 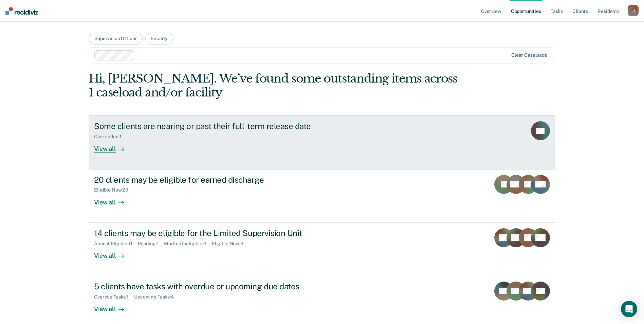 What do you see at coordinates (230, 243) in the screenshot?
I see `div: Eligible Now : 3` at bounding box center [230, 243].